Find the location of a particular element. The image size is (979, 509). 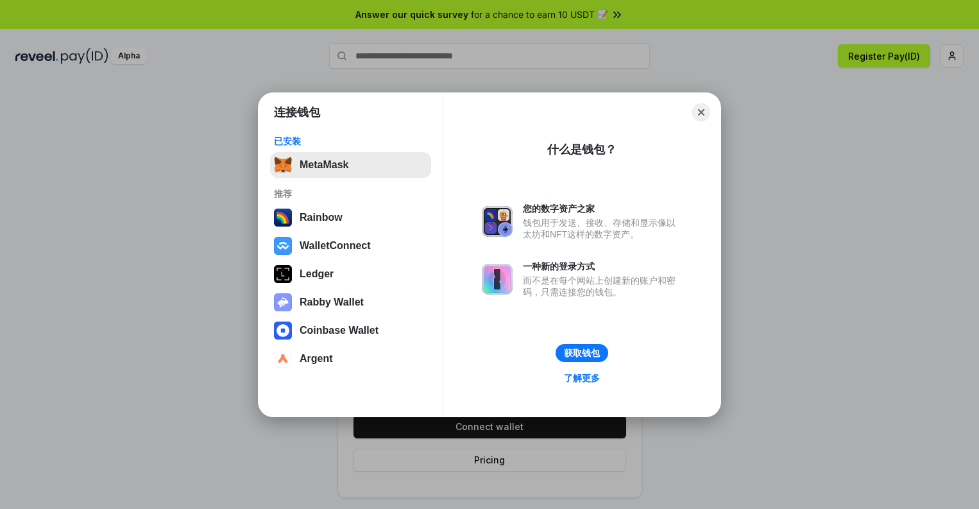

button: Argent is located at coordinates (350, 359).